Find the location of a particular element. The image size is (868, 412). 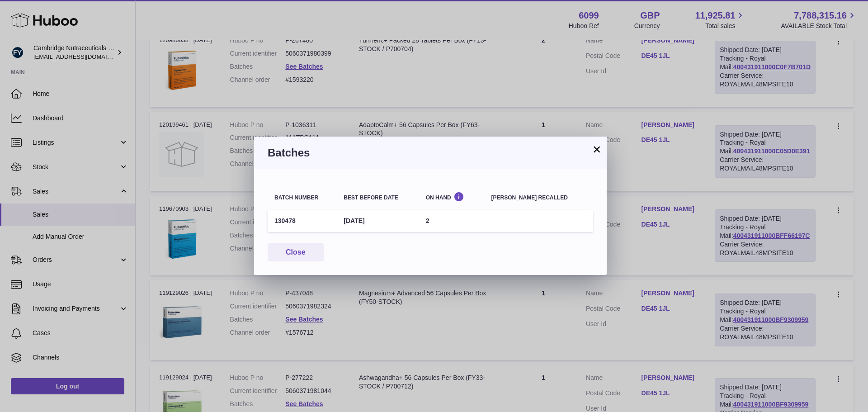

div: Best before date is located at coordinates (377, 198).